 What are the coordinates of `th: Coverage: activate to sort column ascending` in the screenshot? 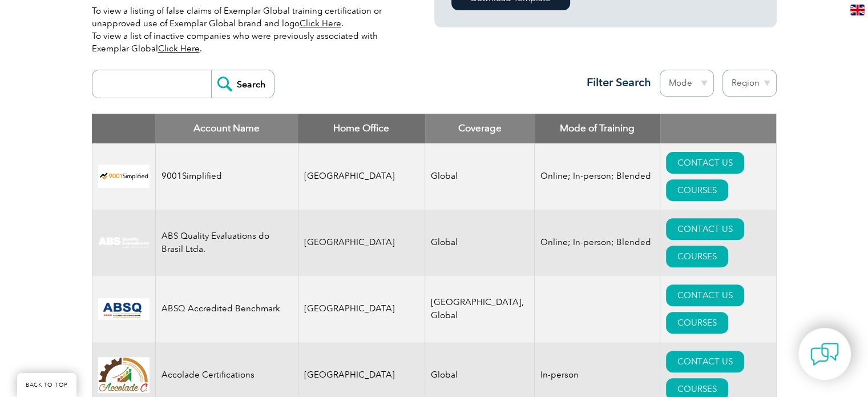 It's located at (480, 128).